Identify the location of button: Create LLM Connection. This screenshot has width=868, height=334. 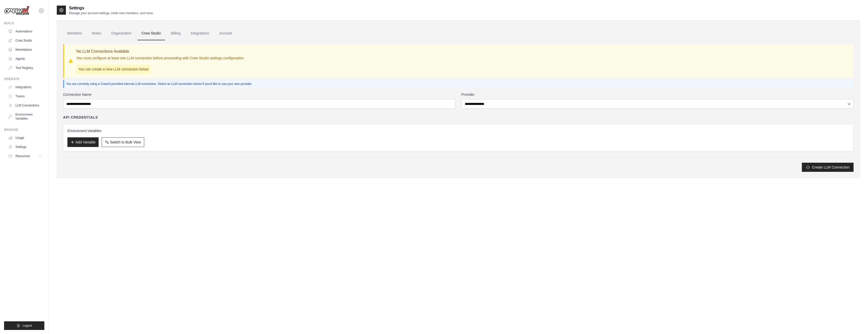
(828, 167).